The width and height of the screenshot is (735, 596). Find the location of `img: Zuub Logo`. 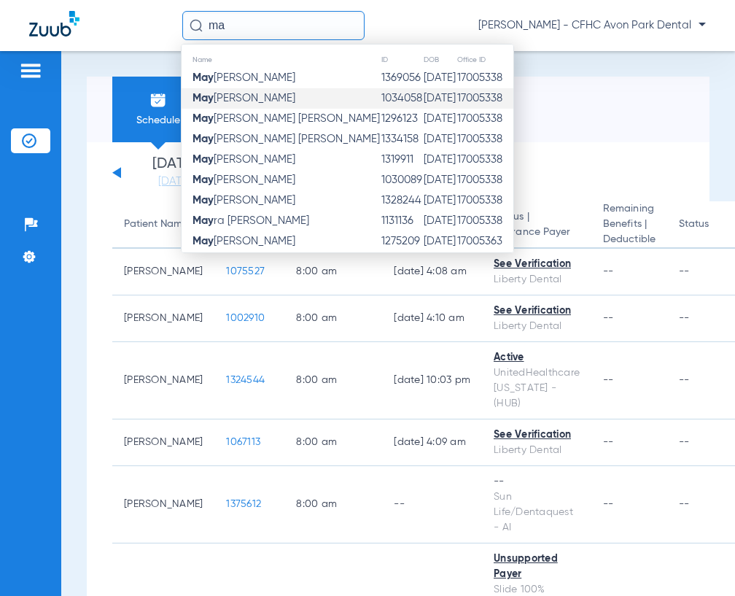

img: Zuub Logo is located at coordinates (54, 23).